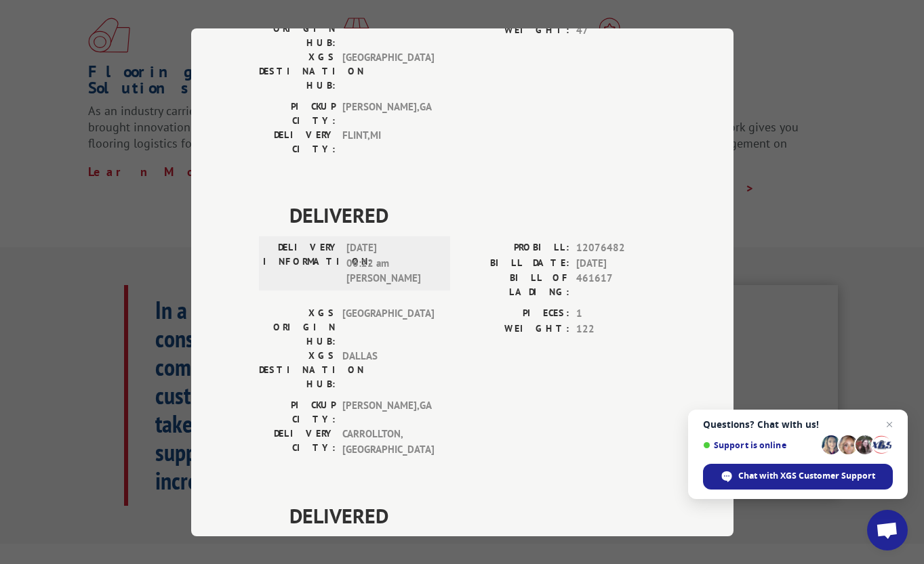  What do you see at coordinates (388, 142) in the screenshot?
I see `span: FLINT , MI` at bounding box center [388, 142].